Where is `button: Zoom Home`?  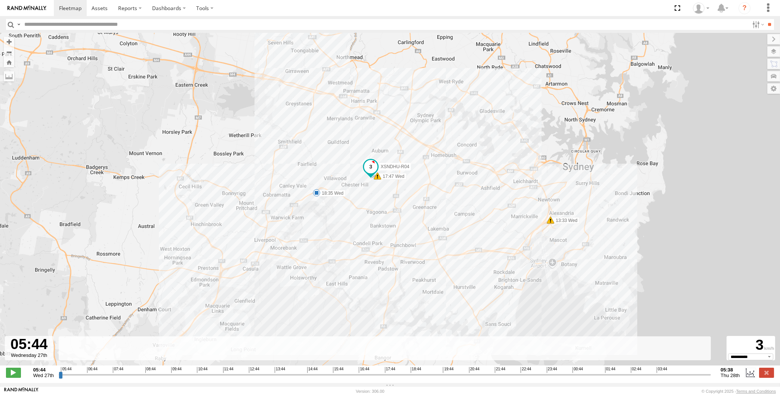 button: Zoom Home is located at coordinates (9, 62).